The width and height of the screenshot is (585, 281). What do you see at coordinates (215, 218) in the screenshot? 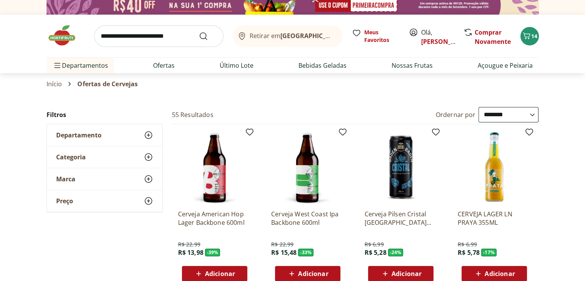
I see `p: Cerveja American Hop Lager Backbone 600ml` at bounding box center [215, 218].